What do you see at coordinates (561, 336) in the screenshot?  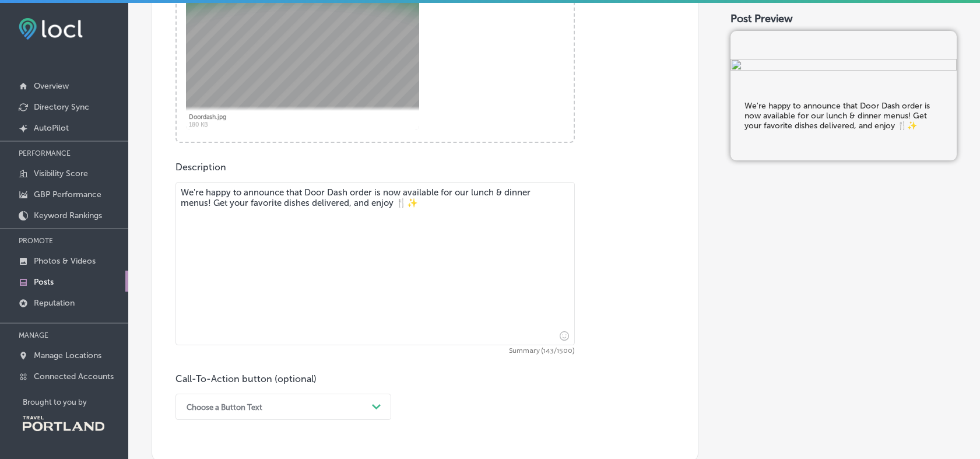 I see `span: Insert emoji` at bounding box center [561, 336].